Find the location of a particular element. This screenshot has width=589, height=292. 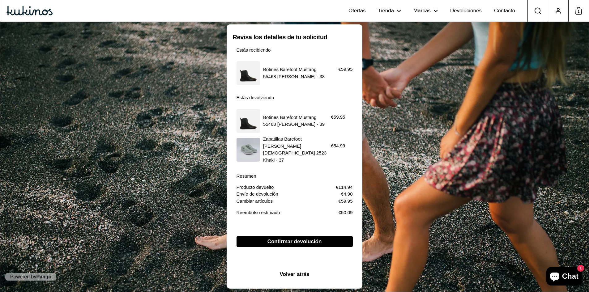

h1: Revisa los detalles de tu solicitud is located at coordinates (295, 37).